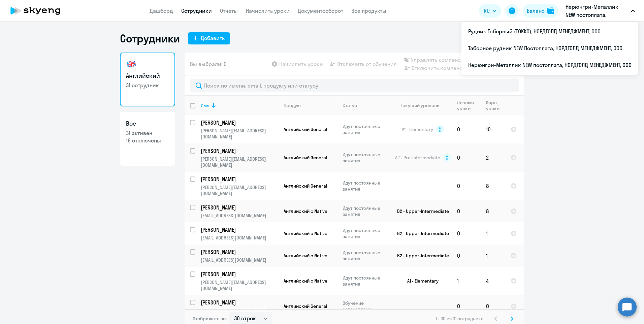  I want to click on a: Начислить уроки, so click(268, 11).